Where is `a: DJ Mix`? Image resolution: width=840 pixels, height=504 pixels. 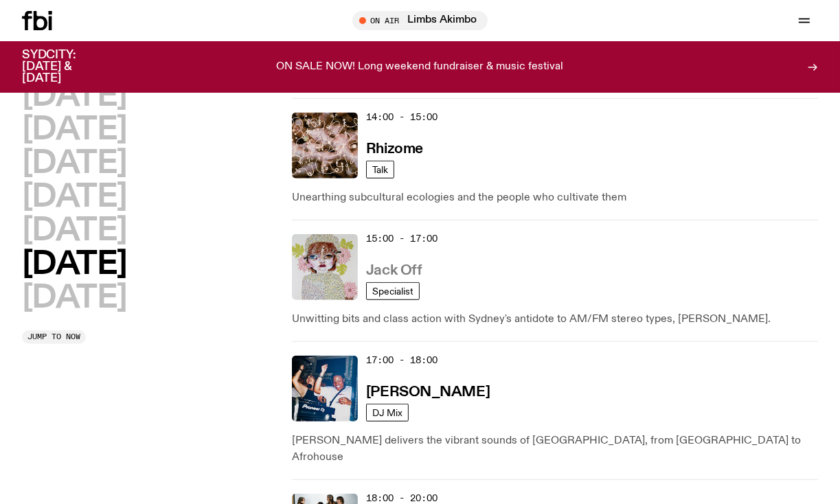
a: DJ Mix is located at coordinates (387, 413).